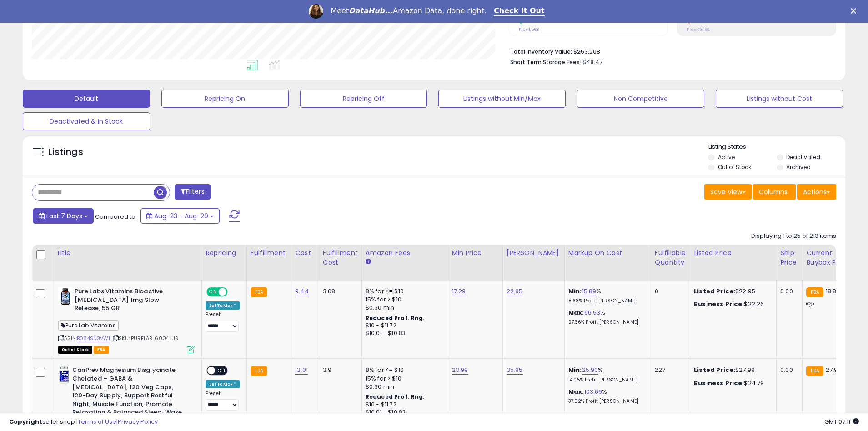 The width and height of the screenshot is (868, 431). I want to click on div: 0, so click(669, 291).